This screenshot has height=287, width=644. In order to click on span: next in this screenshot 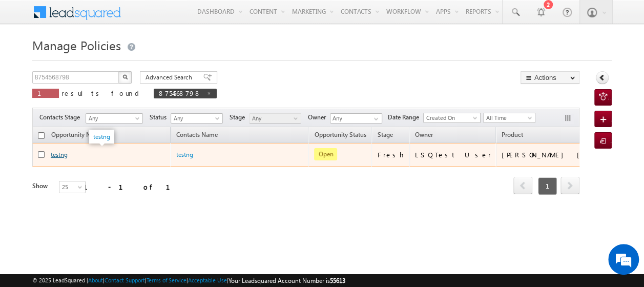, I will do `click(570, 186)`.